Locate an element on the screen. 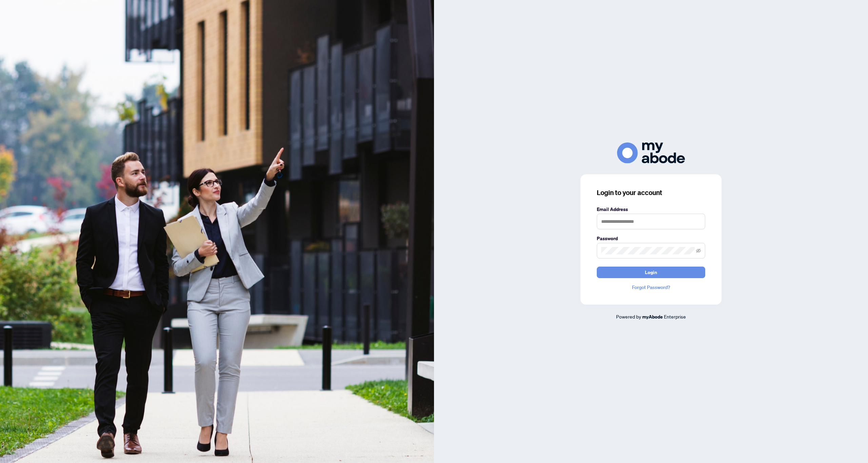 This screenshot has height=463, width=868. h3: Login to your account is located at coordinates (651, 193).